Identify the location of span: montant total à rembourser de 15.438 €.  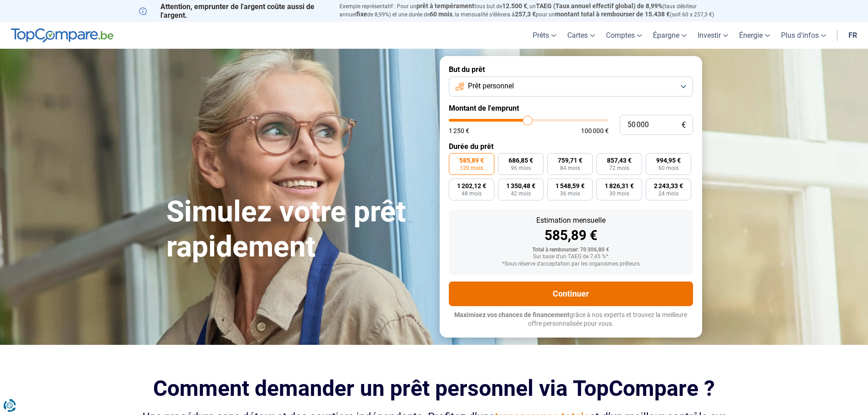
(612, 14).